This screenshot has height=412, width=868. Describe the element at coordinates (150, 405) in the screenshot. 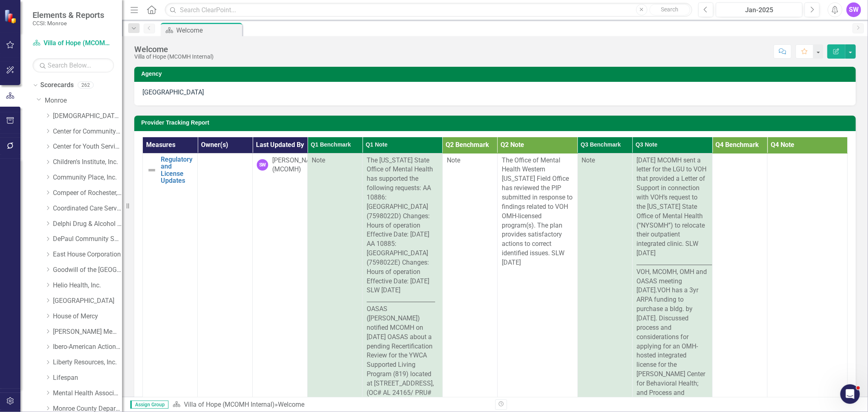

I see `span: Assign Group` at that location.